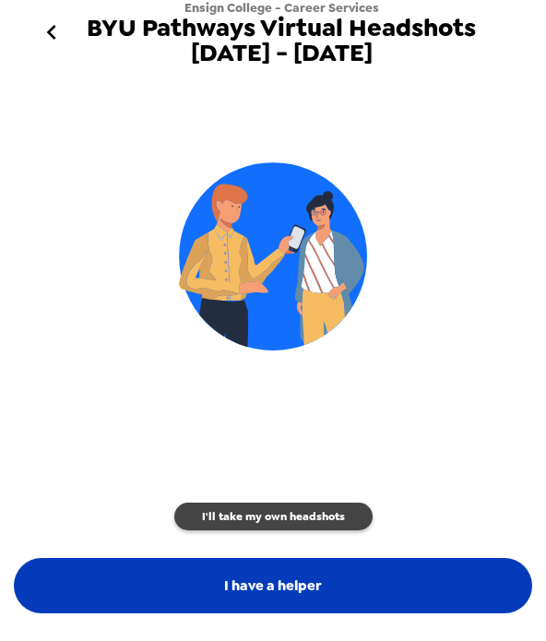 The width and height of the screenshot is (546, 641). What do you see at coordinates (273, 517) in the screenshot?
I see `button: I'll take my own headshots` at bounding box center [273, 517].